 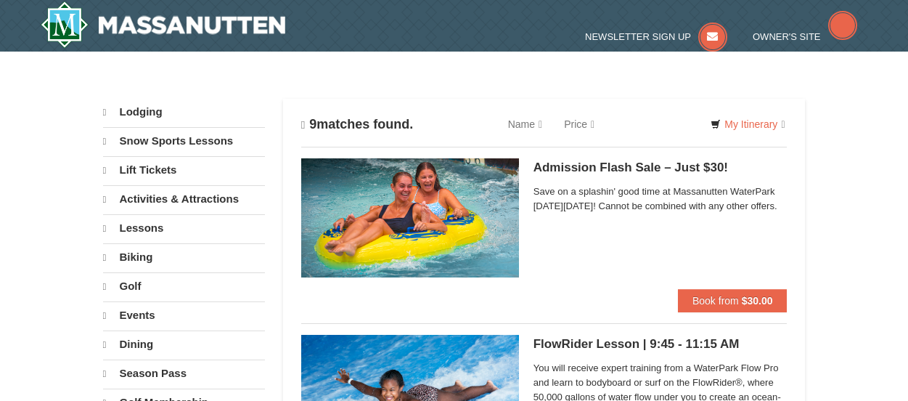 What do you see at coordinates (184, 315) in the screenshot?
I see `a: Events` at bounding box center [184, 315].